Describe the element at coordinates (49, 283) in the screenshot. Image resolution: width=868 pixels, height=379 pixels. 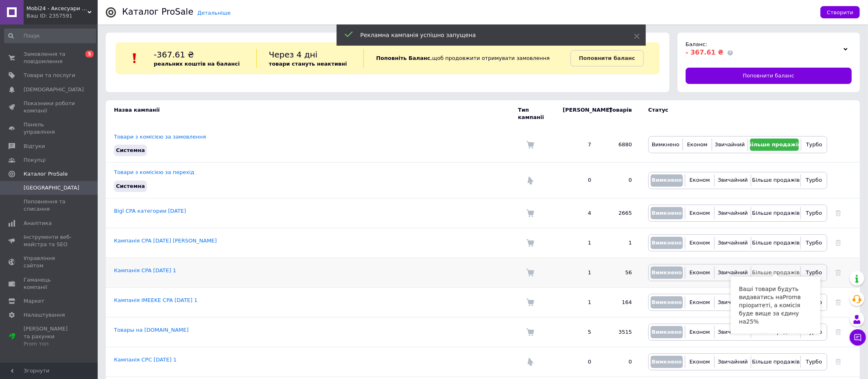
I see `span: Гаманець компанії` at that location.